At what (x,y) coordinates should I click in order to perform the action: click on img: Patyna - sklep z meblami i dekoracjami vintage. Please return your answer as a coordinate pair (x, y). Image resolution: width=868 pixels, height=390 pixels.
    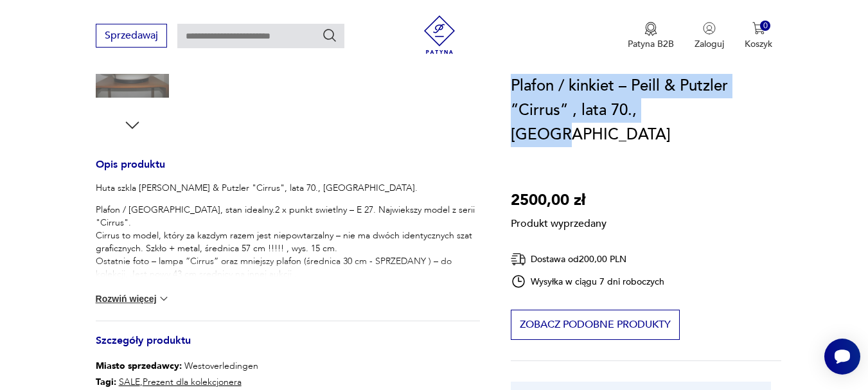
    Looking at the image, I should click on (440, 34).